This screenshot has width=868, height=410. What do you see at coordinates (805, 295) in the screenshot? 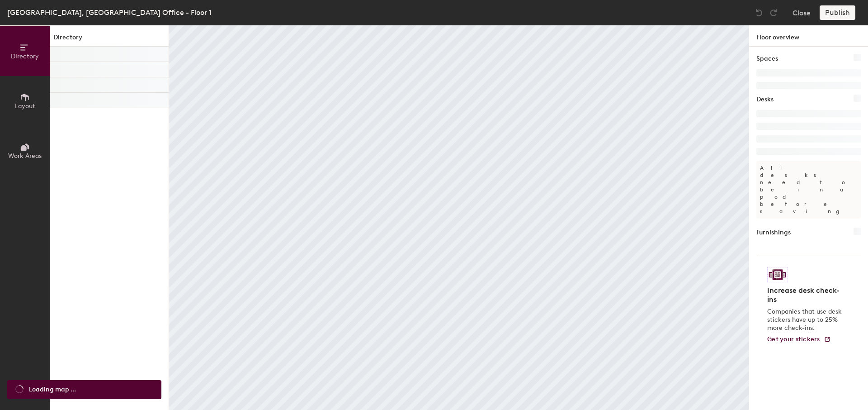
I see `h4: Increase desk check-ins` at bounding box center [805, 295].